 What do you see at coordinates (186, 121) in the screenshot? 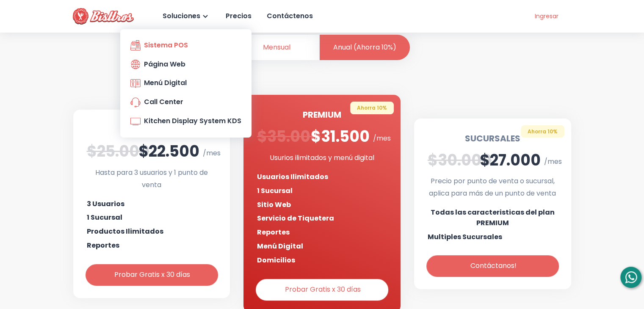
I see `div: Kitchen Display System KDS` at bounding box center [186, 121].